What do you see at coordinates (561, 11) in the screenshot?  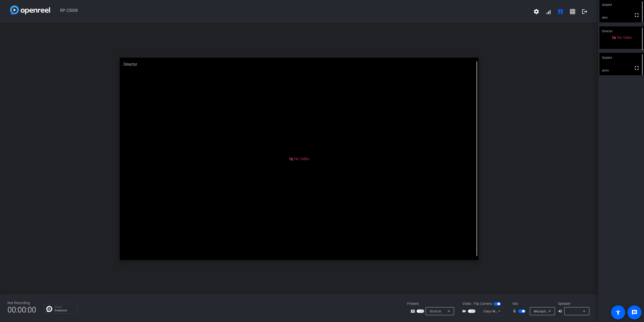 I see `mat-icon: account_box` at bounding box center [561, 11].